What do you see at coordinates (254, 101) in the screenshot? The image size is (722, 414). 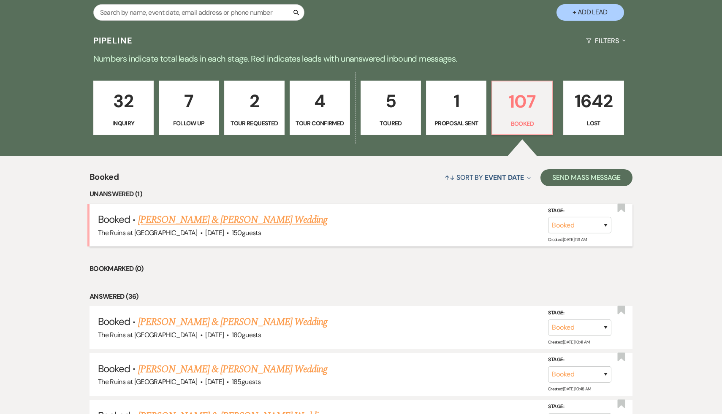 I see `p: 2` at bounding box center [254, 101].